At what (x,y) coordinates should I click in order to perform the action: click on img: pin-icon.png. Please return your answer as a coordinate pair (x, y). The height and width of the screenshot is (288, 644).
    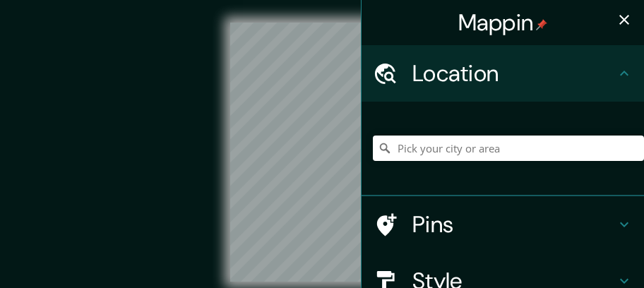
    Looking at the image, I should click on (542, 25).